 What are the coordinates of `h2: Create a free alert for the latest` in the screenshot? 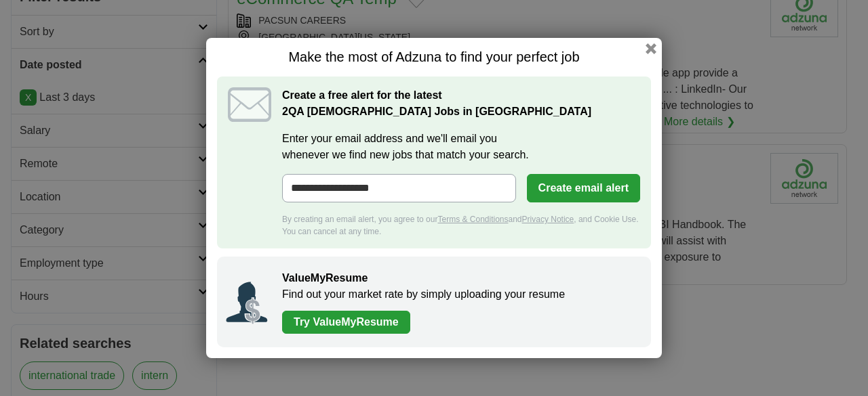 It's located at (461, 104).